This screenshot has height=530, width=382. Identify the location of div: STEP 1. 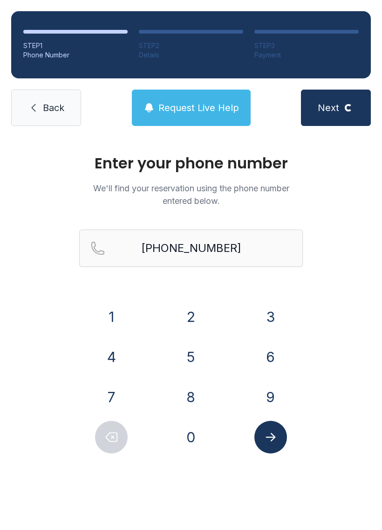
(76, 46).